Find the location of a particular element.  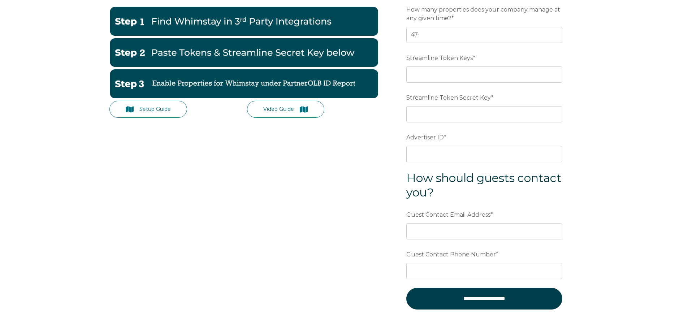

img: Streamline3v2 is located at coordinates (244, 84).